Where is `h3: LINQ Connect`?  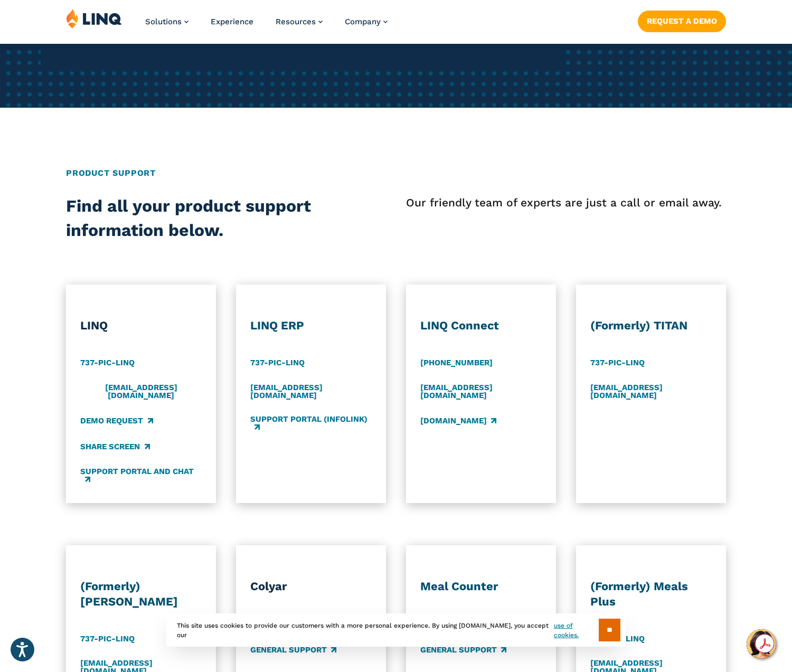 h3: LINQ Connect is located at coordinates (481, 326).